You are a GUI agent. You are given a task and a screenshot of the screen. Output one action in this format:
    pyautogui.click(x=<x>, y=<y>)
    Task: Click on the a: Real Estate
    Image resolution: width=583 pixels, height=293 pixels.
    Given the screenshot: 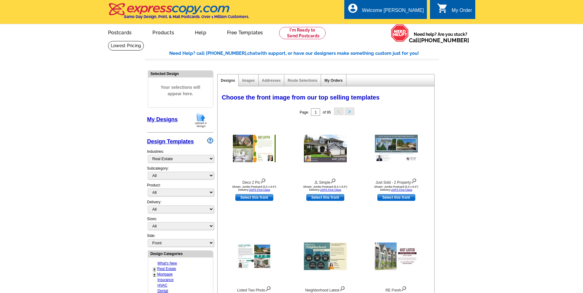 What is the action you would take?
    pyautogui.click(x=167, y=269)
    